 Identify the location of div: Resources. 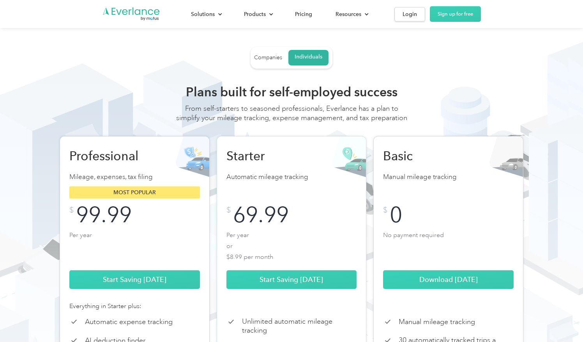
(348, 14).